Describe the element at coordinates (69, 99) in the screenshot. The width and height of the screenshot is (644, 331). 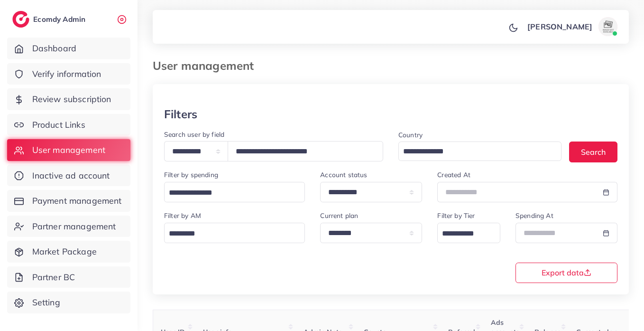
I see `a: Review subscription` at that location.